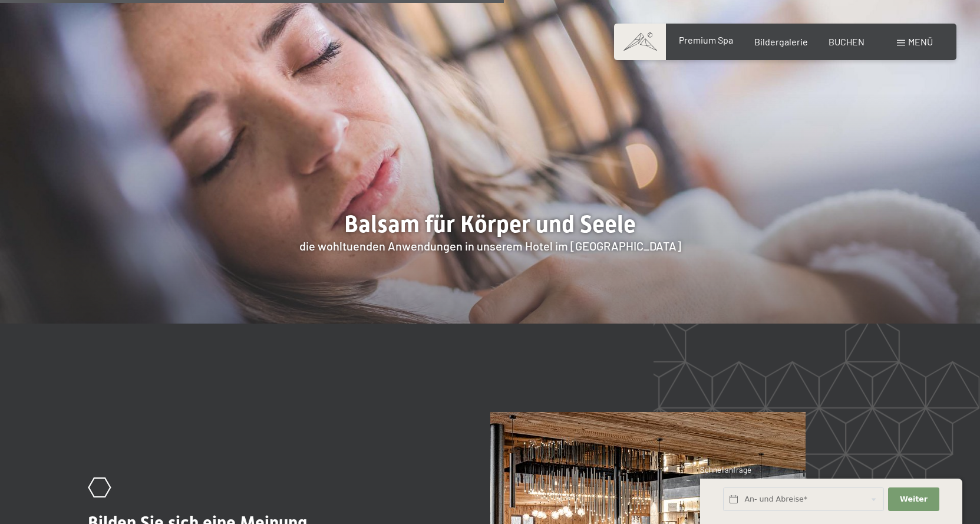 The width and height of the screenshot is (980, 524). Describe the element at coordinates (913, 499) in the screenshot. I see `button: Weiter` at that location.